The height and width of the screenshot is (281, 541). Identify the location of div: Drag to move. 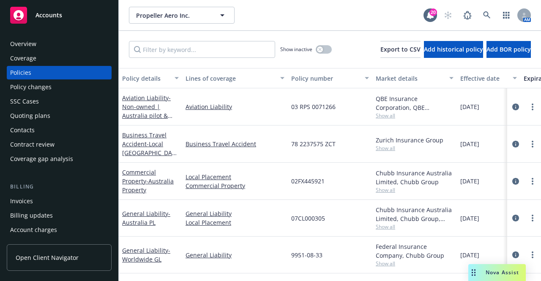
(474, 273).